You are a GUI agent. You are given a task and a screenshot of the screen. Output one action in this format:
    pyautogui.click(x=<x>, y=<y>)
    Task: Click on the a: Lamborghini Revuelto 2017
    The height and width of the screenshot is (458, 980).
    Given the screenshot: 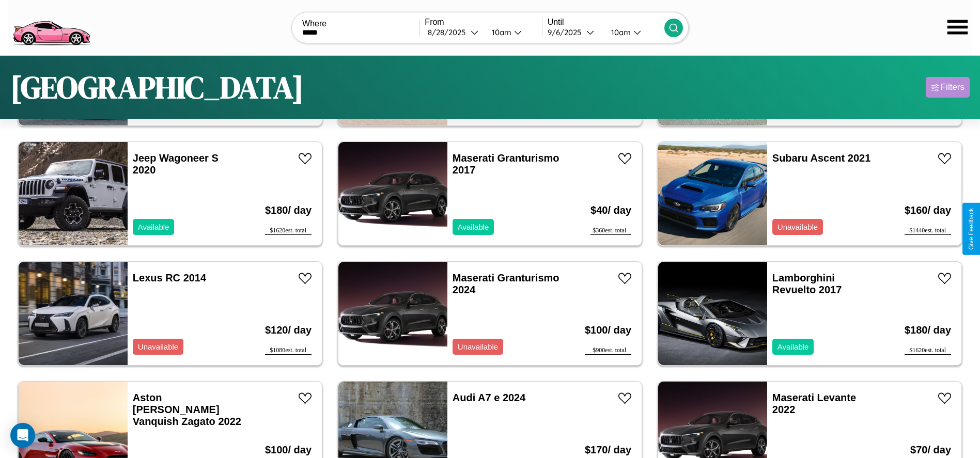 What is the action you would take?
    pyautogui.click(x=807, y=284)
    